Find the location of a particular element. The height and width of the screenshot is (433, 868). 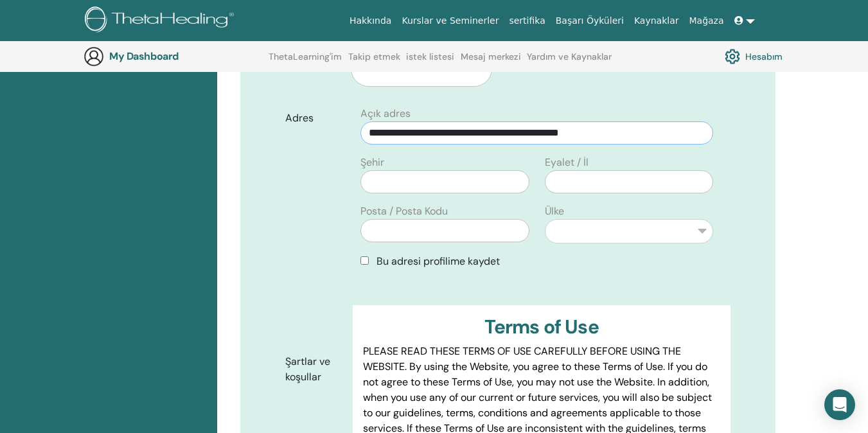

label: Şartlar ve koşullar is located at coordinates (314, 369).